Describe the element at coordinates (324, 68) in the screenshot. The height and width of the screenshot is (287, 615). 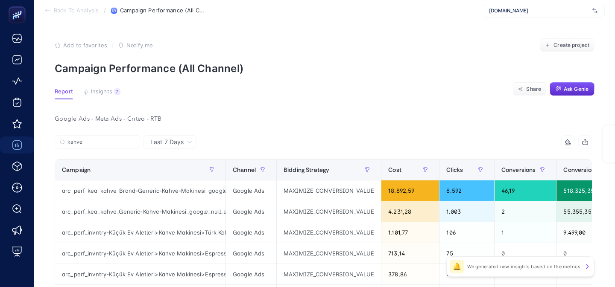
I see `p: Campaign Performance (All Channel)` at that location.